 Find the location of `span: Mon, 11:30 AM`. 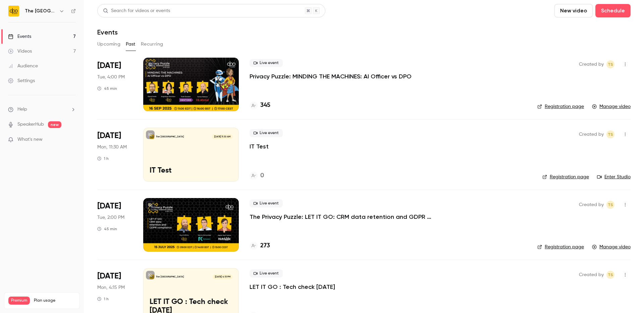

span: Mon, 11:30 AM is located at coordinates (112, 147).